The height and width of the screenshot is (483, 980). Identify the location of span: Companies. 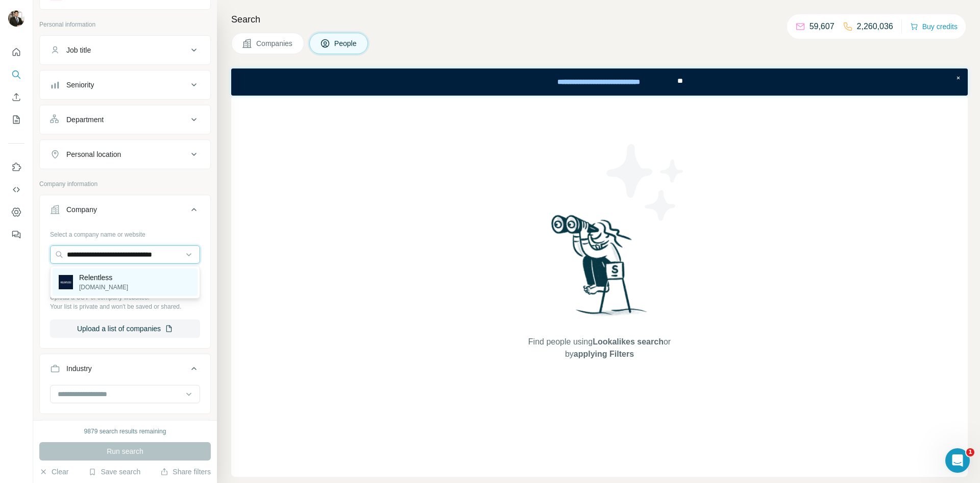
(274, 43).